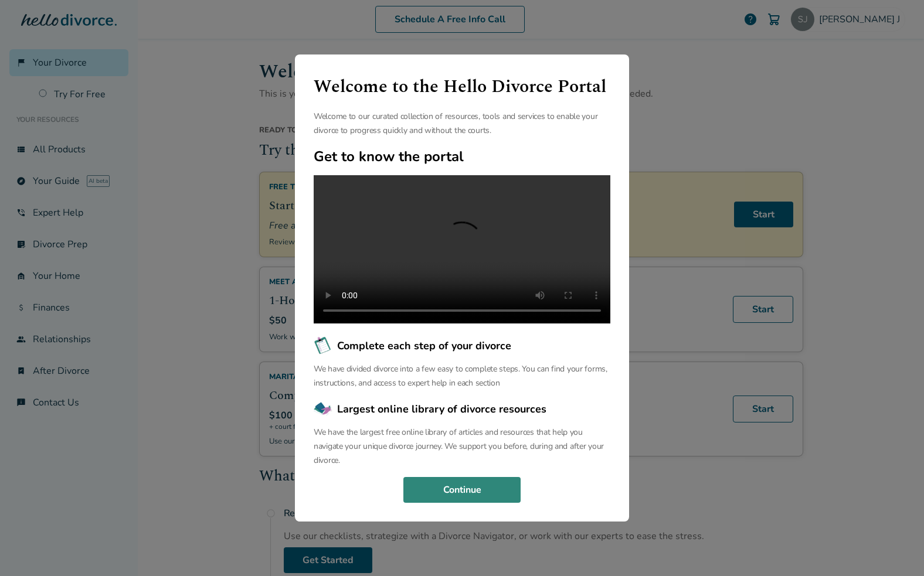 The height and width of the screenshot is (576, 924). I want to click on img: Complete each step of your divorce, so click(323, 345).